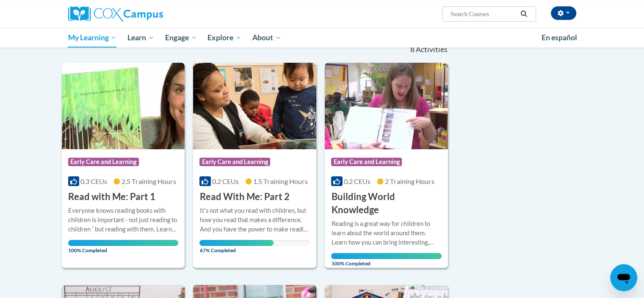 This screenshot has width=644, height=298. What do you see at coordinates (386, 204) in the screenshot?
I see `h3: Building World Knowledge` at bounding box center [386, 204].